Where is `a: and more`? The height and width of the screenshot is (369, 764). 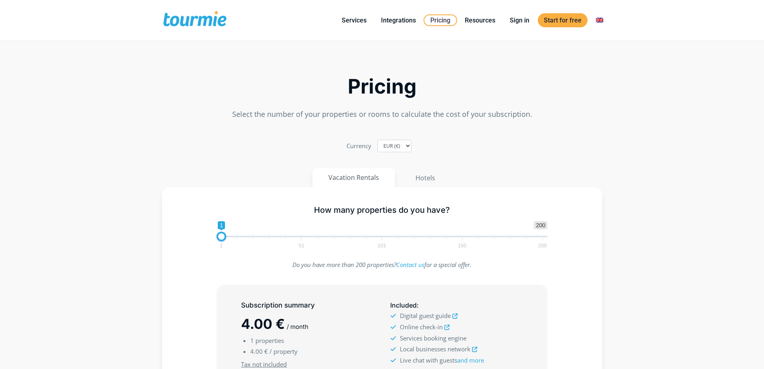
a: and more is located at coordinates (471, 360).